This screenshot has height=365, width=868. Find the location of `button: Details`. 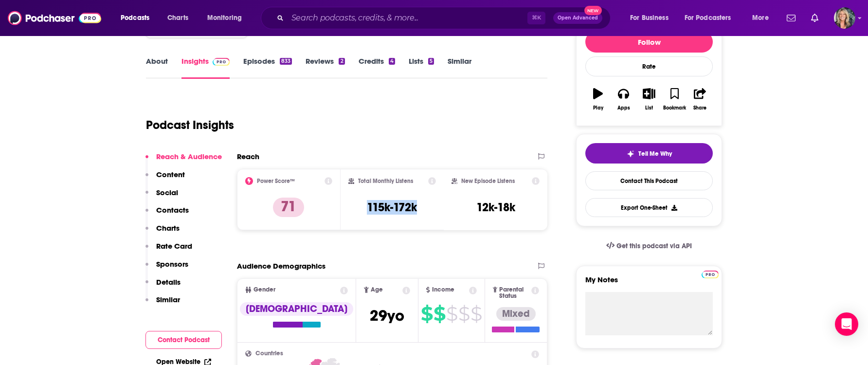

button: Details is located at coordinates (163, 286).